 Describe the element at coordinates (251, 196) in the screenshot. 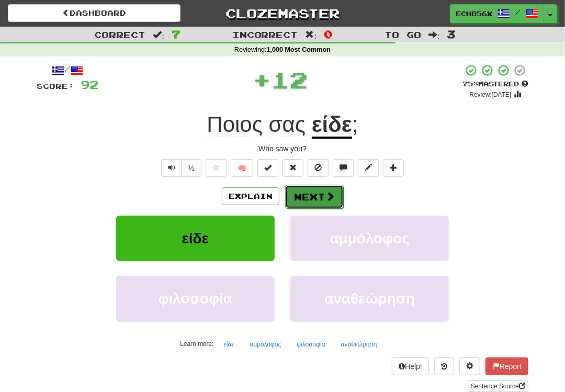

I see `button: Explain` at that location.